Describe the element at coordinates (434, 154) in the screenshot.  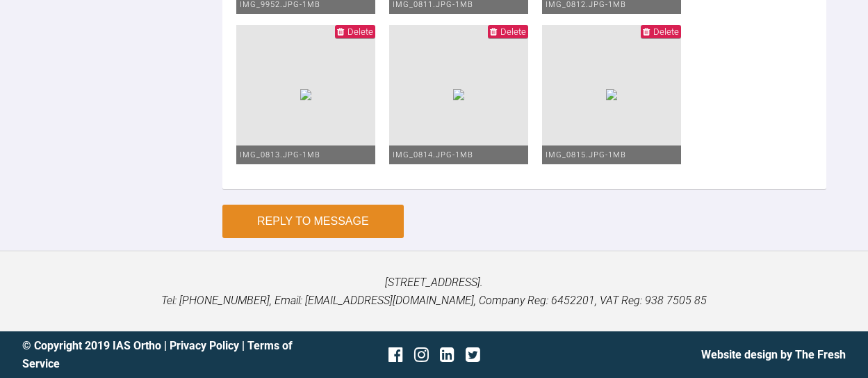
I see `span: IMG_0814.JPG - 1MB` at that location.